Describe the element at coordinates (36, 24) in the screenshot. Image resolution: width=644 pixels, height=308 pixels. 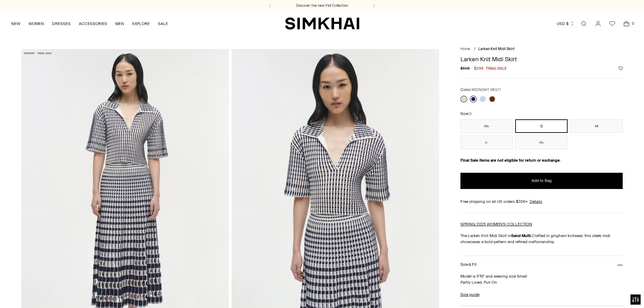
I see `a: WOMEN` at that location.